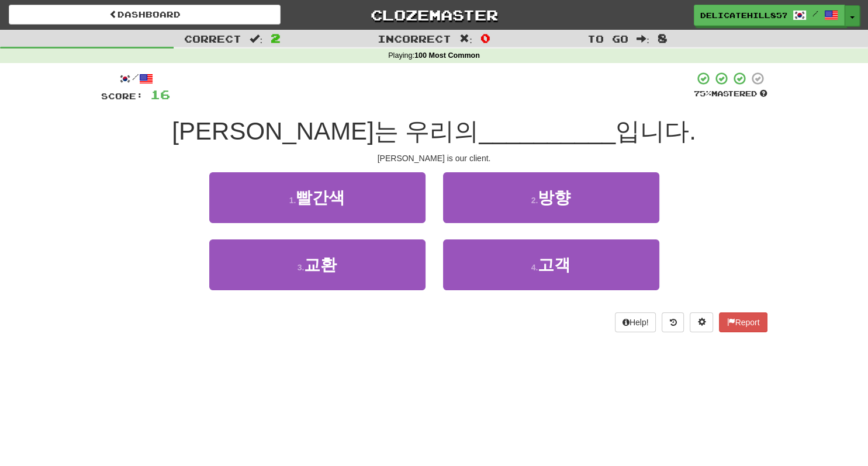 The width and height of the screenshot is (868, 466). Describe the element at coordinates (275, 38) in the screenshot. I see `span: 2` at that location.